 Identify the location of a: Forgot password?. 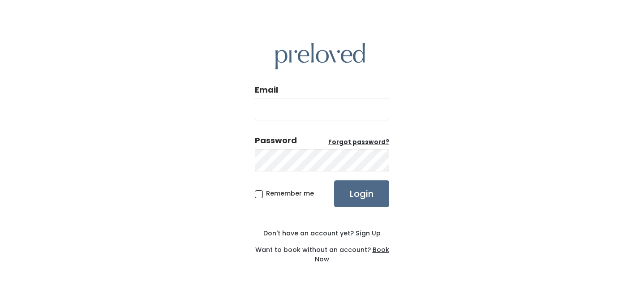
(358, 142).